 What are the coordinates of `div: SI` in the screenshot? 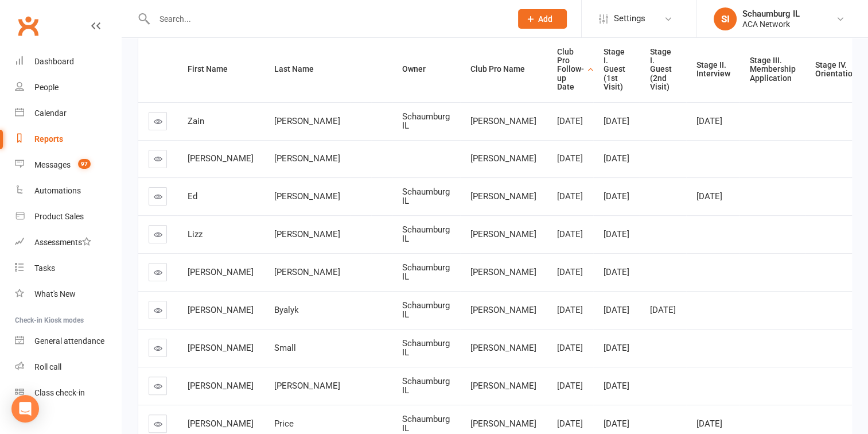 It's located at (725, 19).